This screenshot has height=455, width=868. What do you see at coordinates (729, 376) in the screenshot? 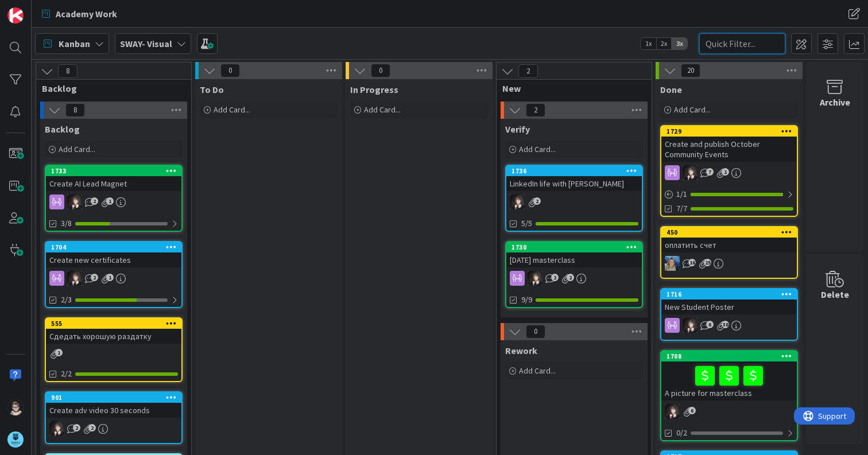
I see `div: 1708A picture for masterclass` at bounding box center [729, 376].